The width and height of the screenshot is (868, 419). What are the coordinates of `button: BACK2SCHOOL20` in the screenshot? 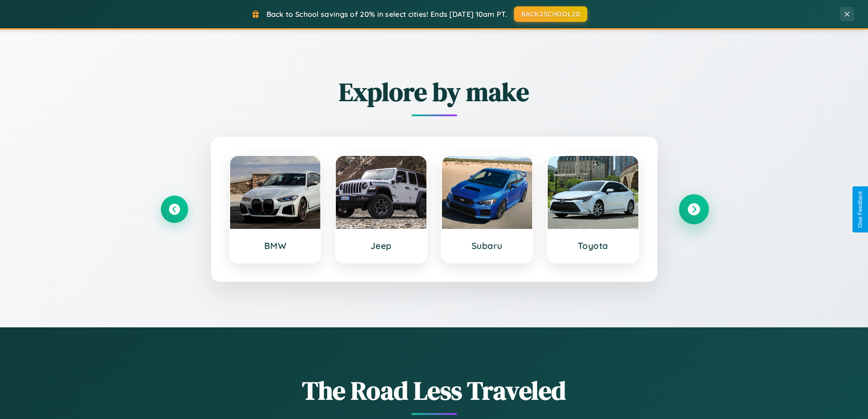 It's located at (551, 14).